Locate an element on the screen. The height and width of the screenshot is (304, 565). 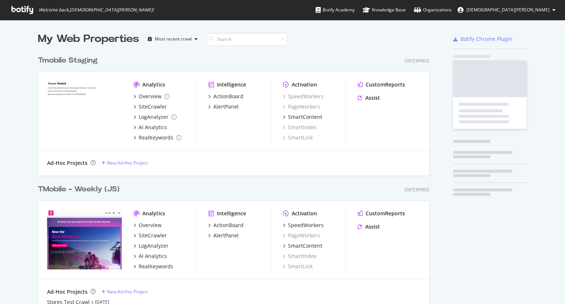
div: Most recent crawl is located at coordinates (173, 39).